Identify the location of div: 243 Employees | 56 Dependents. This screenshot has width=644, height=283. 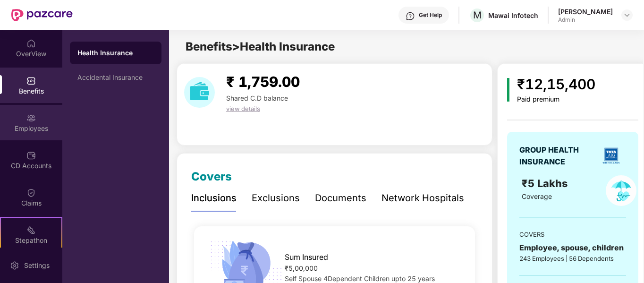
(572, 259).